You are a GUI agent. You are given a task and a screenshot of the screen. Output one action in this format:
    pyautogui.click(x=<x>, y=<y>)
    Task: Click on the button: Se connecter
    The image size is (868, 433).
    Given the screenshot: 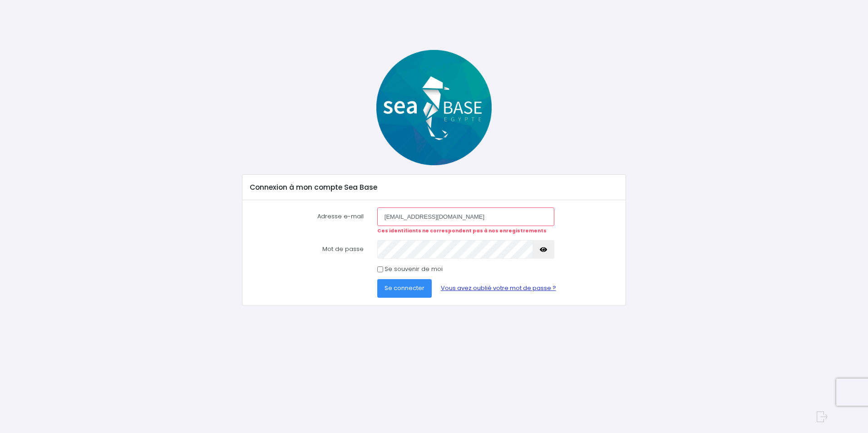 What is the action you would take?
    pyautogui.click(x=404, y=288)
    